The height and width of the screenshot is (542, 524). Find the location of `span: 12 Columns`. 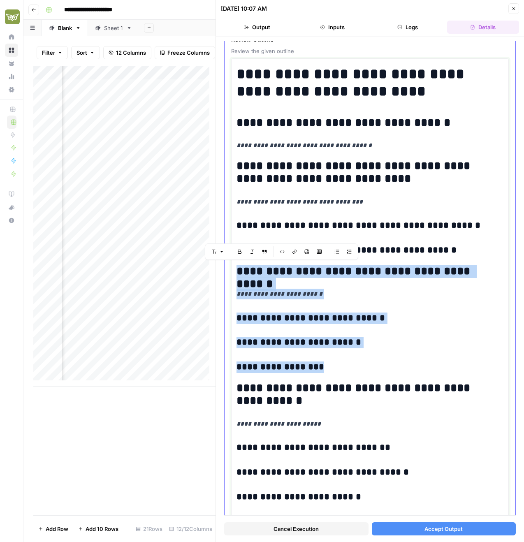

span: 12 Columns is located at coordinates (131, 53).